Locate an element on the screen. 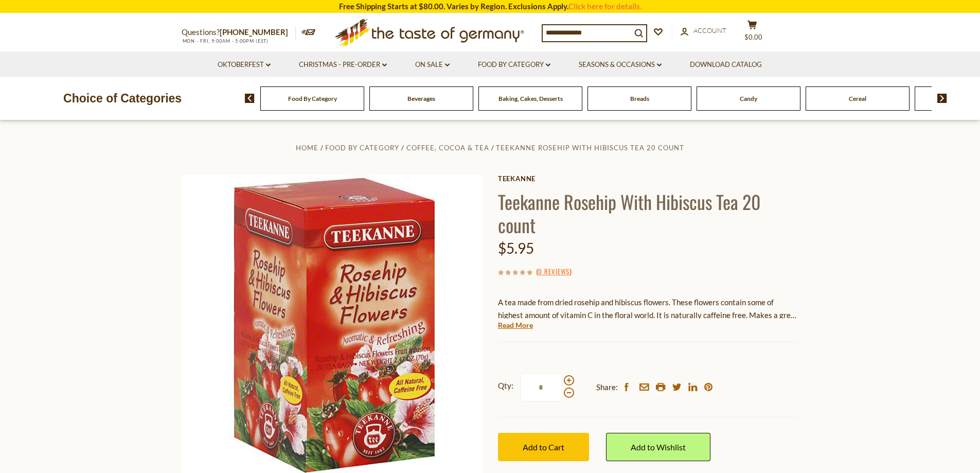 This screenshot has width=980, height=473. img: previous arrow is located at coordinates (250, 99).